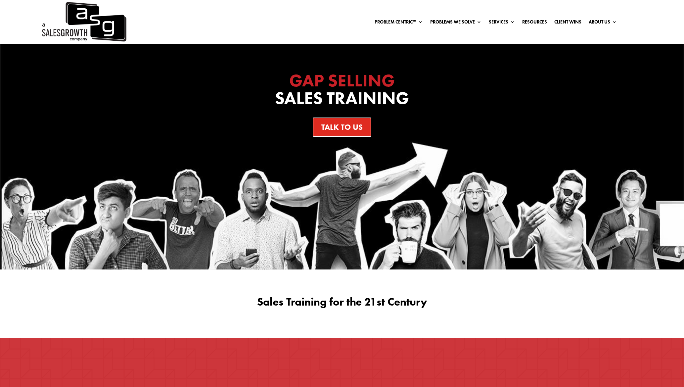  What do you see at coordinates (568, 23) in the screenshot?
I see `a: Client Wins` at bounding box center [568, 23].